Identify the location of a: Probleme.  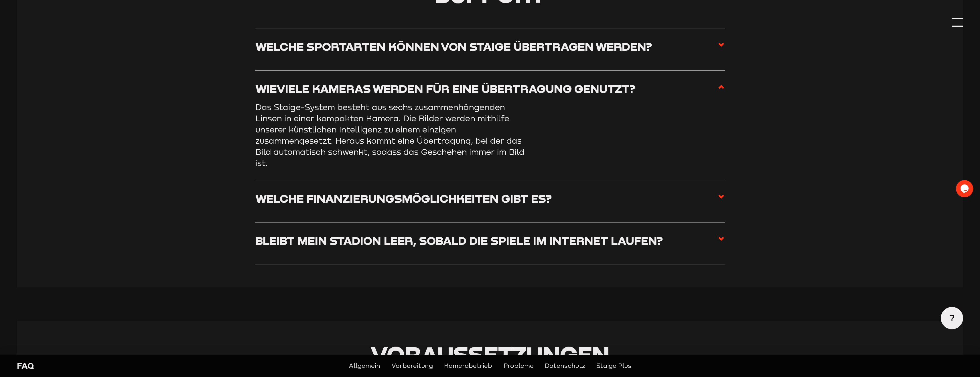
(519, 365).